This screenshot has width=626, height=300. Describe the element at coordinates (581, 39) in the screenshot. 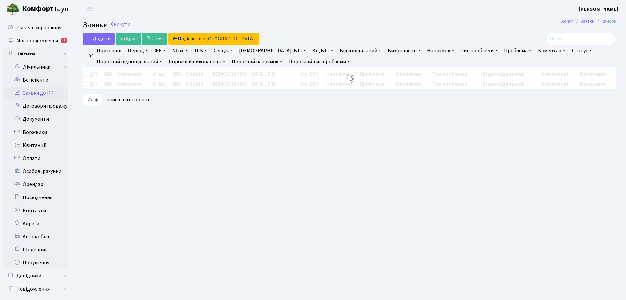

I see `input: Пошук...` at that location.